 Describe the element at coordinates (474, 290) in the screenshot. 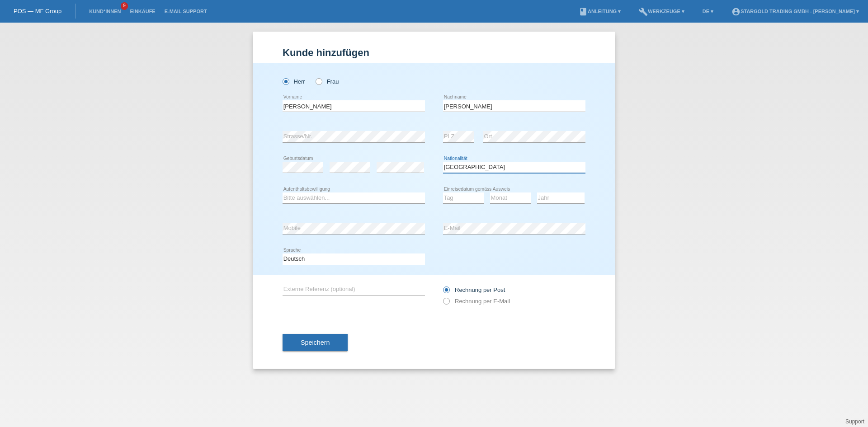

I see `label: Rechnung per Post` at that location.